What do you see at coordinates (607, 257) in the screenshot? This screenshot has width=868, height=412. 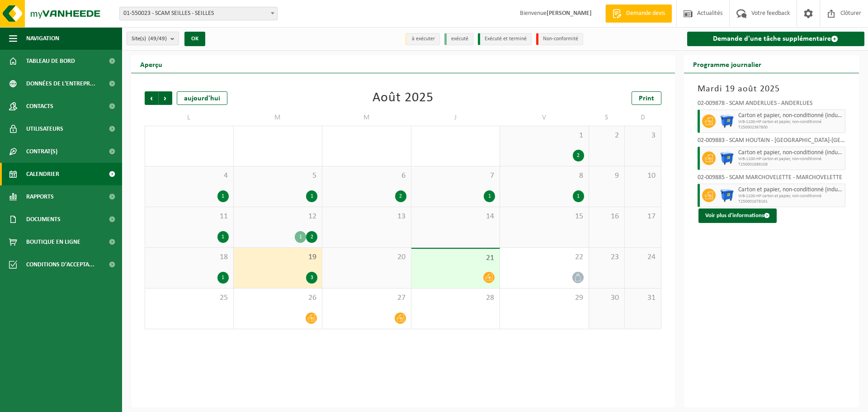 I see `span: 23` at bounding box center [607, 257].